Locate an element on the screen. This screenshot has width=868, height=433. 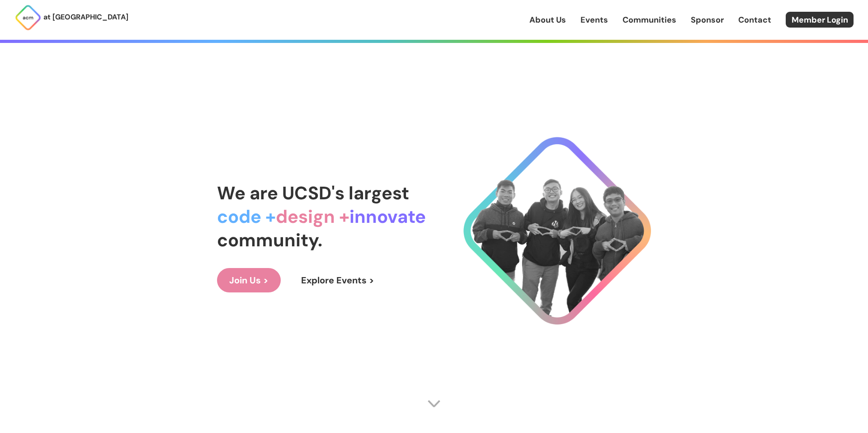
a: Join Us > is located at coordinates (249, 281).